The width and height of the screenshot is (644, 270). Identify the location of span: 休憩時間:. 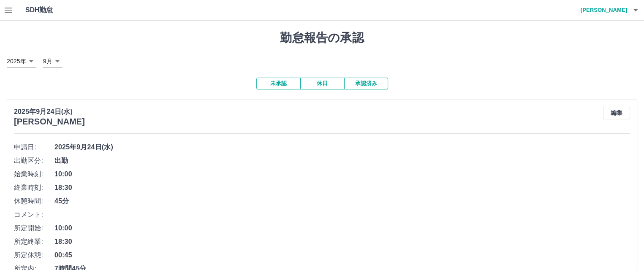
(34, 201).